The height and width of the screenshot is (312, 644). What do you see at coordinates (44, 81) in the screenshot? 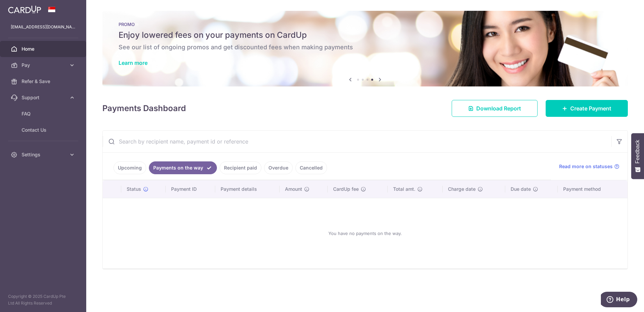
I see `span: Refer & Save` at bounding box center [44, 81].